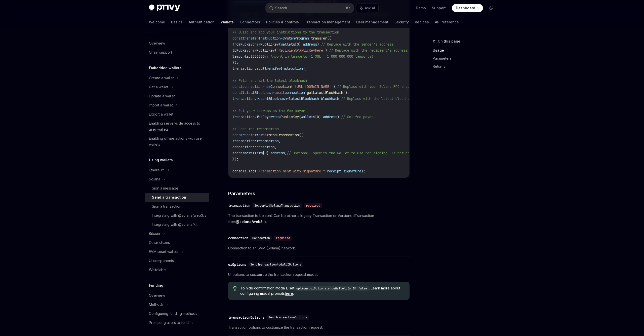 This screenshot has width=644, height=336. I want to click on a: here, so click(289, 294).